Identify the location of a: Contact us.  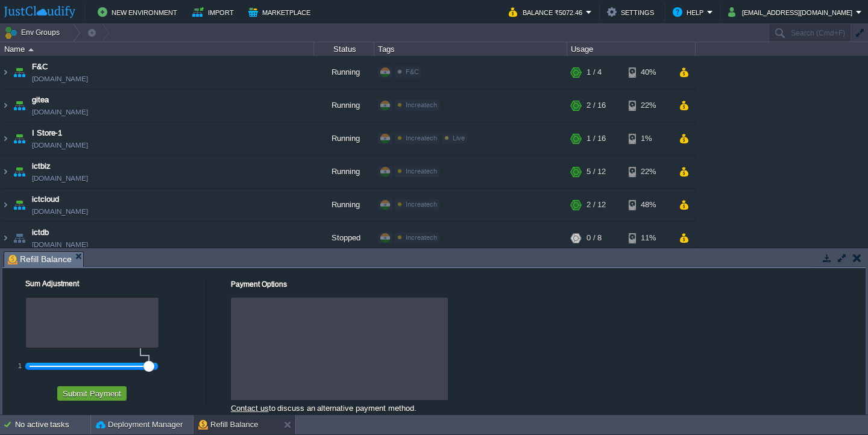
(250, 408).